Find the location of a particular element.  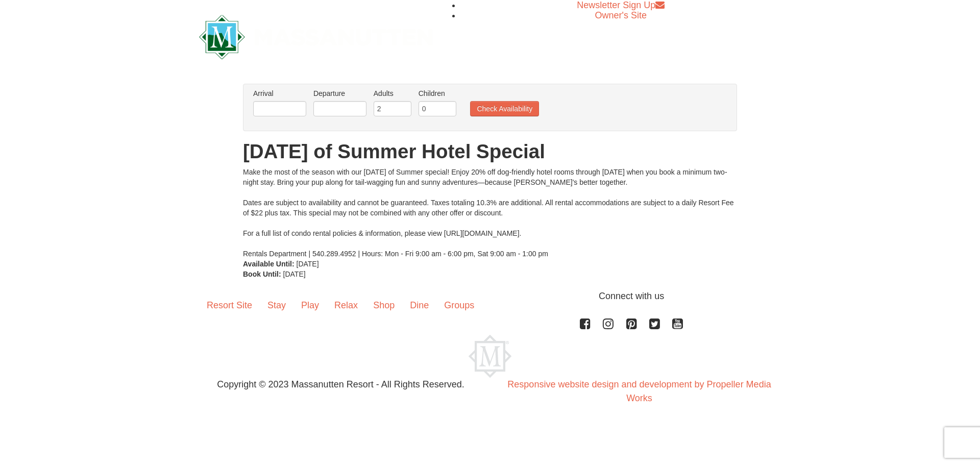

button: Check Availability is located at coordinates (504, 109).